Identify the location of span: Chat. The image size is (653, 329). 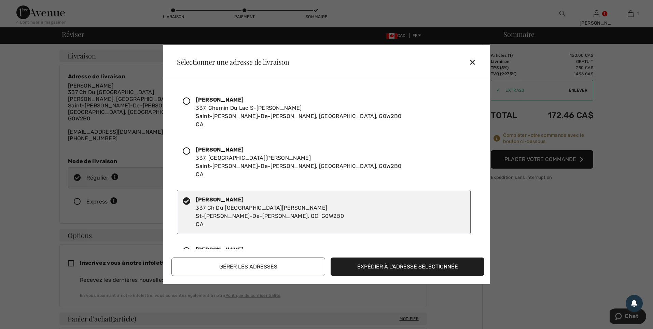
(22, 8).